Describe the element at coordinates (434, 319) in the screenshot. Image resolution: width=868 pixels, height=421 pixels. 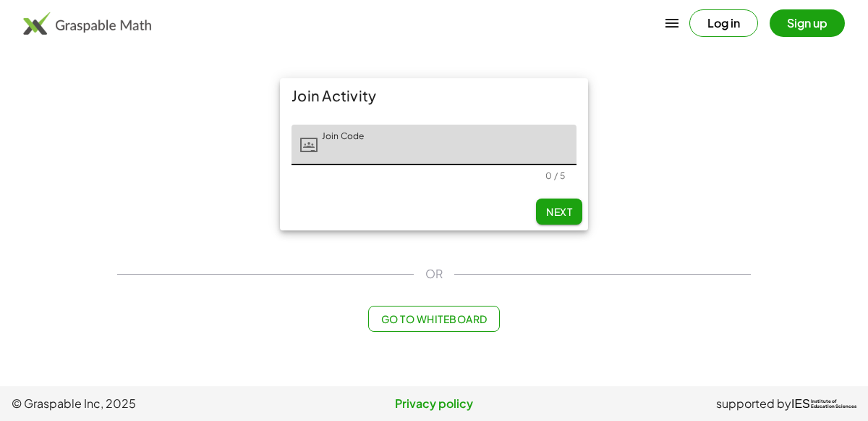
I see `span: Go to Whiteboard` at that location.